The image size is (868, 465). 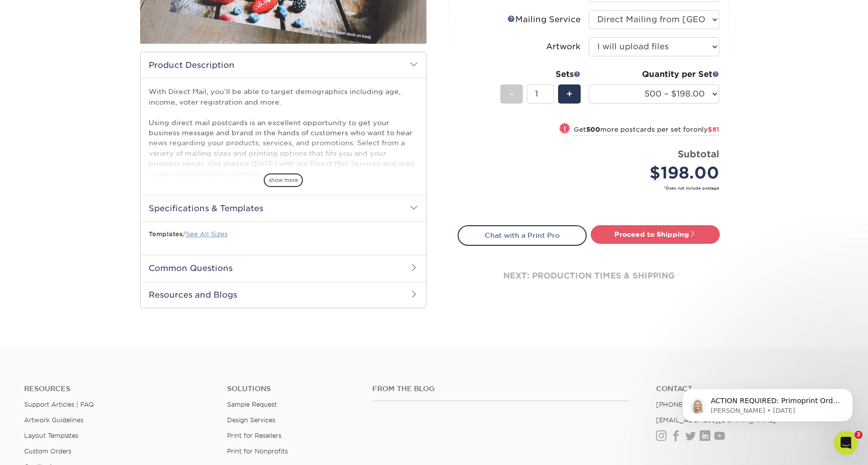 I want to click on b: Templates, so click(x=165, y=234).